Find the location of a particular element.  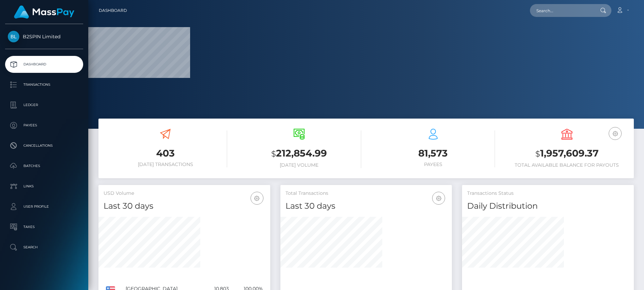

img: MassPay Logo is located at coordinates (44, 12).